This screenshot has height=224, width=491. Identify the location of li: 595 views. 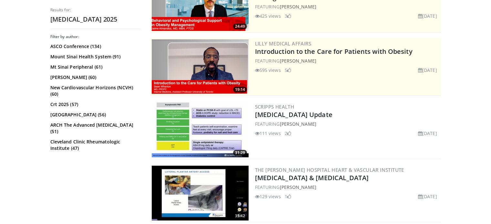
(268, 70).